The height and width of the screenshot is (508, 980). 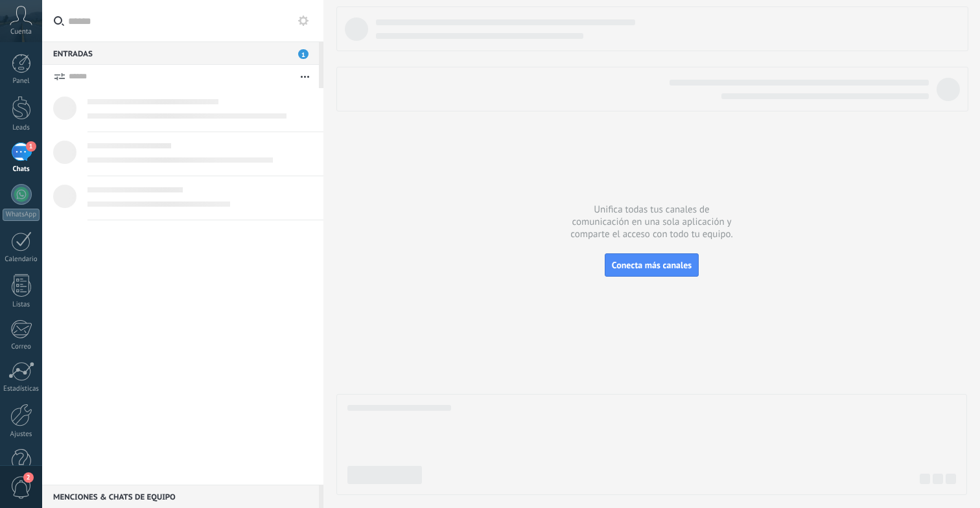 I want to click on span: Cuenta, so click(x=21, y=32).